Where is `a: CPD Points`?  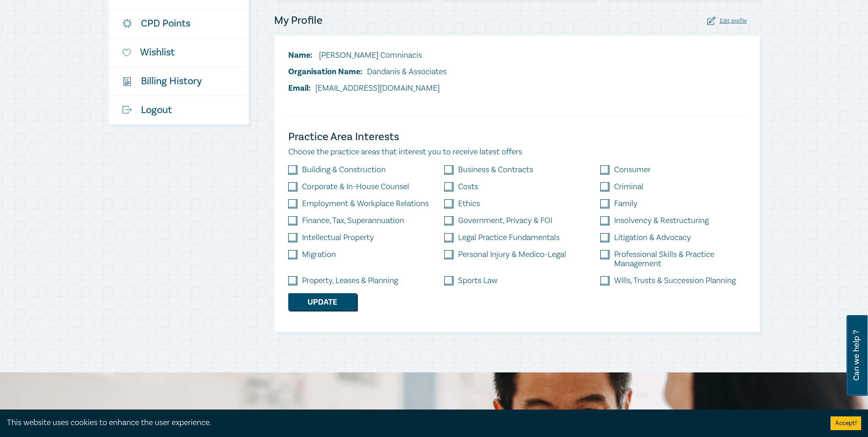
a: CPD Points is located at coordinates (179, 24).